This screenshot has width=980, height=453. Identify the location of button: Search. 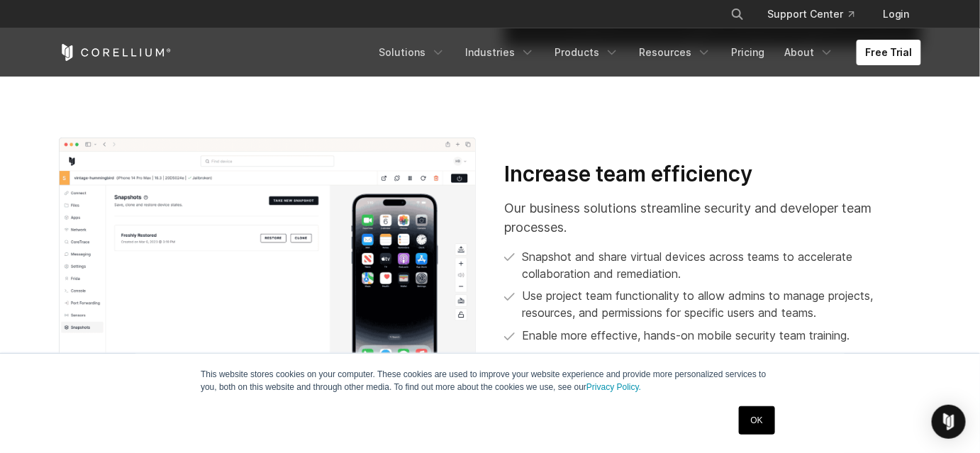
(737, 14).